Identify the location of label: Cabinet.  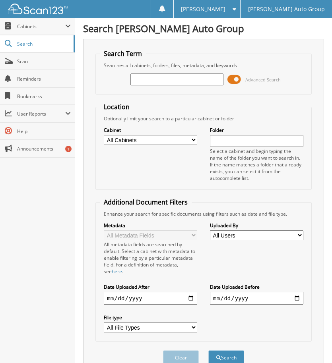
(150, 130).